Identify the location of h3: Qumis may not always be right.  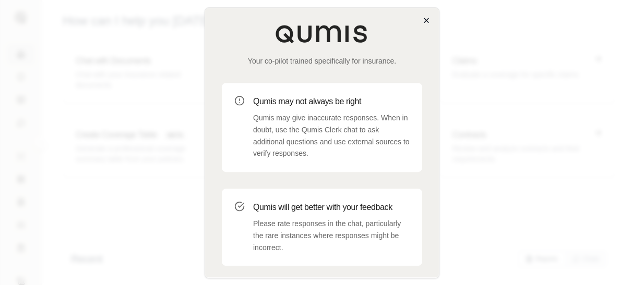
(332, 102).